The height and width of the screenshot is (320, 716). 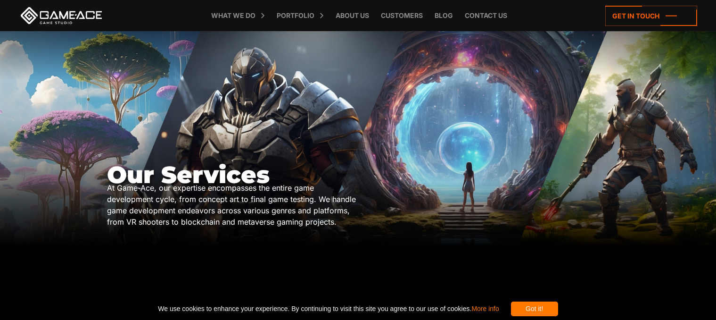 I want to click on div: Got it!, so click(x=535, y=308).